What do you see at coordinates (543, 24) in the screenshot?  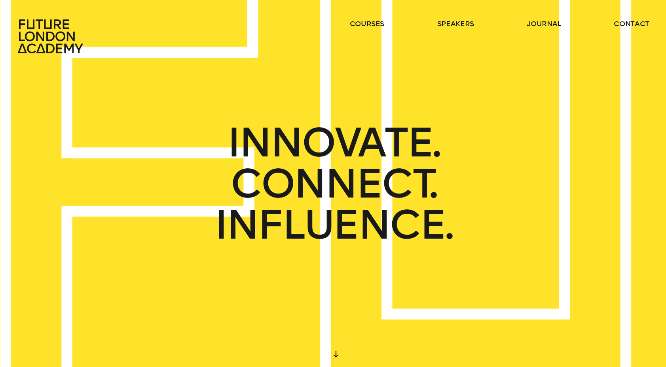 I see `a: journal` at bounding box center [543, 24].